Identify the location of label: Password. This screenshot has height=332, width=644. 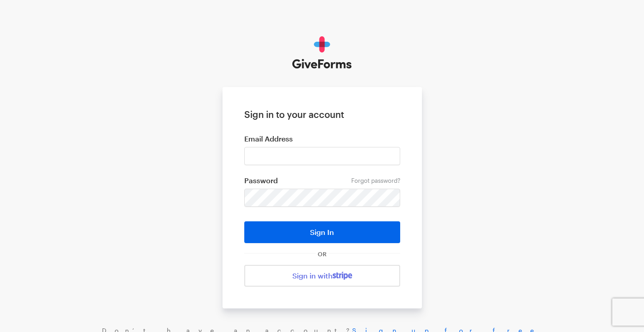
(322, 180).